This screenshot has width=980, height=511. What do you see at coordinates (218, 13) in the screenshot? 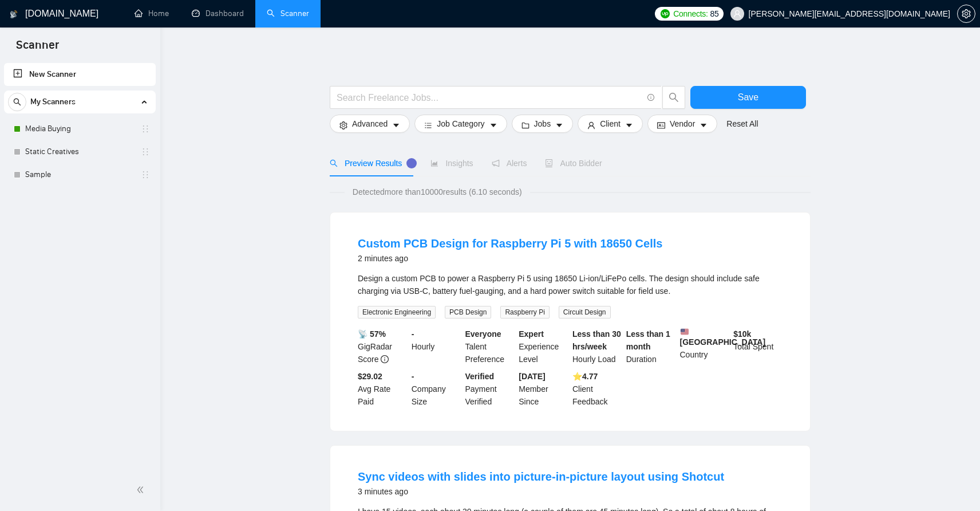
I see `a: dashboardDashboard` at bounding box center [218, 13].